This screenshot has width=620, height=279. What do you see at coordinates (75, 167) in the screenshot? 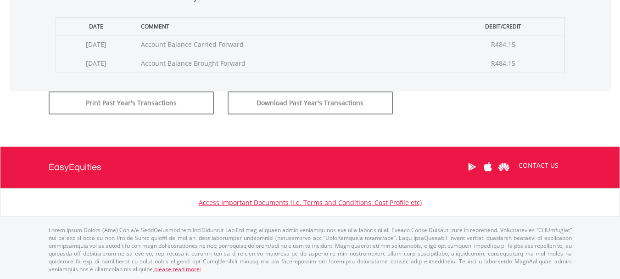
I see `a: EasyEquities` at bounding box center [75, 167].